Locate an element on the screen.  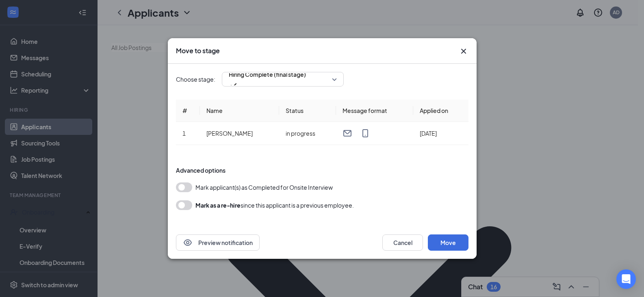
b: Mark as a re-hire is located at coordinates (217, 205).